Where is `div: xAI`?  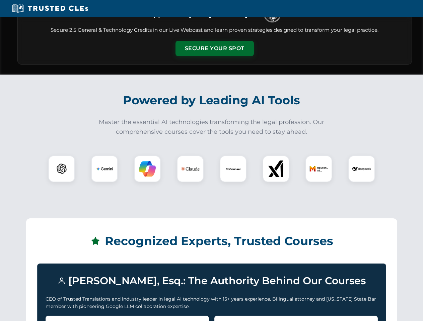 div: xAI is located at coordinates (276, 169).